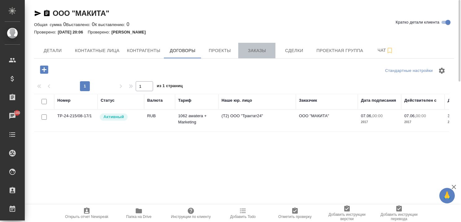 The image size is (461, 222). I want to click on p: Общая сумма, so click(49, 24).